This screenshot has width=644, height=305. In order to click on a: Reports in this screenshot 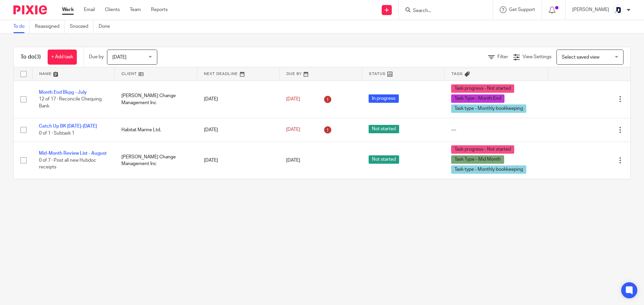, I will do `click(160, 10)`.